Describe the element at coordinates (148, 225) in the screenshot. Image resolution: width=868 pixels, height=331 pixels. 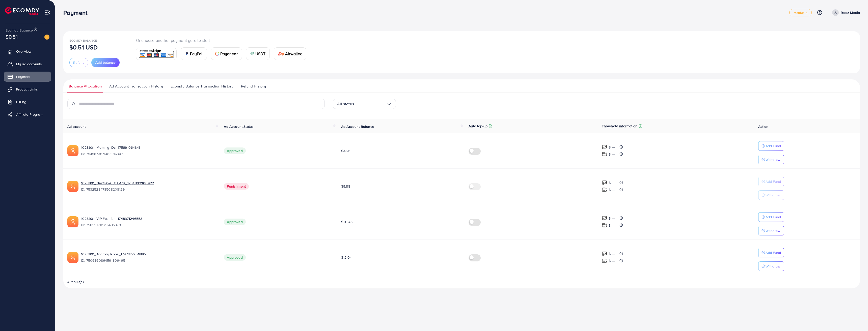
I see `span: ID: 7509197111716495378` at that location.